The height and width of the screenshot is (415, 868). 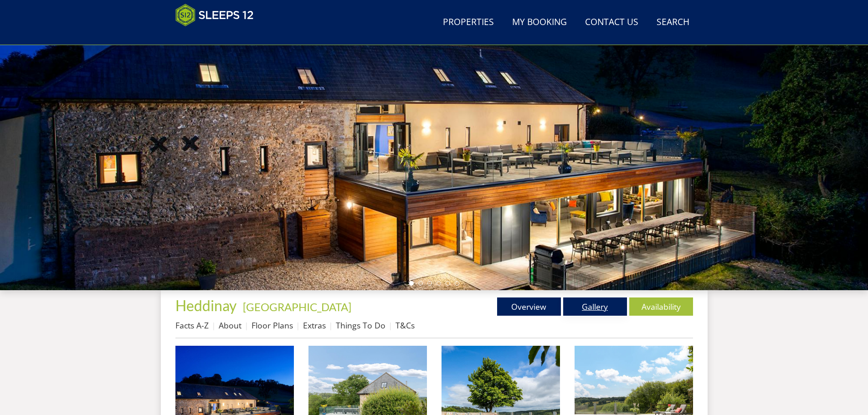 What do you see at coordinates (661, 307) in the screenshot?
I see `a: Availability` at bounding box center [661, 307].